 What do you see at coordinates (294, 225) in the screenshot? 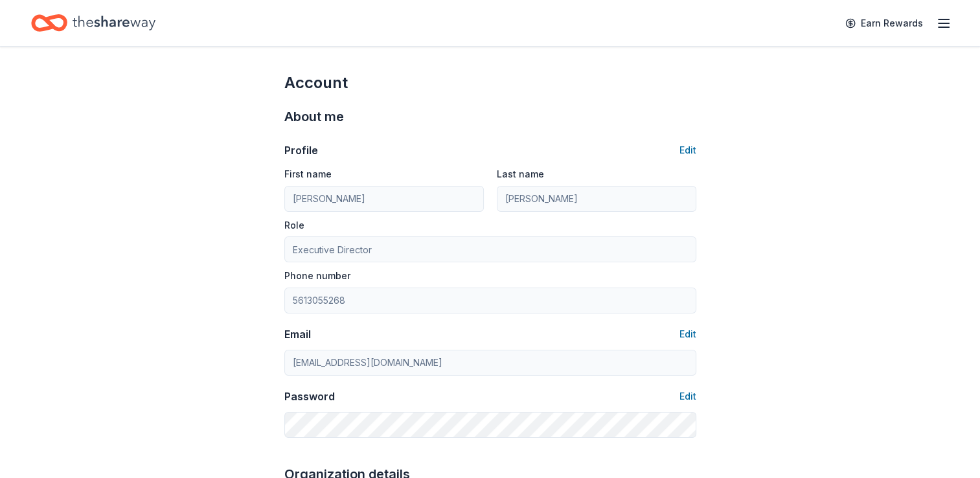
I see `label: Role` at bounding box center [294, 225].